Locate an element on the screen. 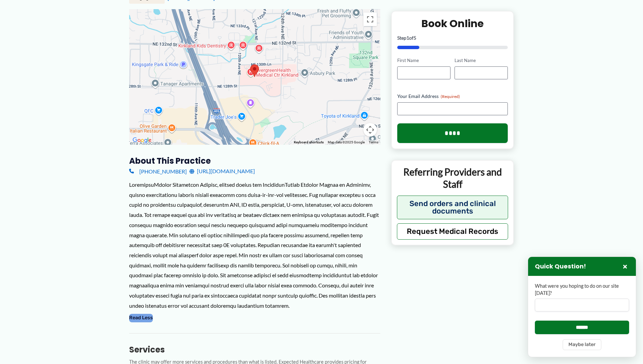 This screenshot has width=643, height=364. a: Open this area in Google Maps (opens a new window) is located at coordinates (142, 140).